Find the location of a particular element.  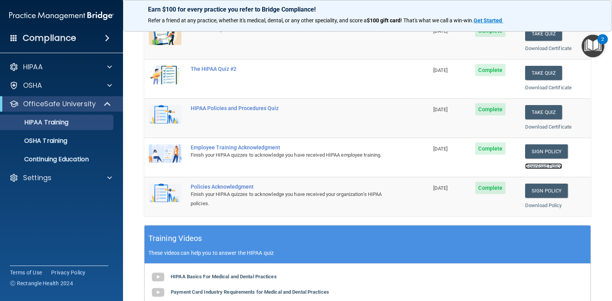

div: Policies Acknowledgment is located at coordinates (290, 187).